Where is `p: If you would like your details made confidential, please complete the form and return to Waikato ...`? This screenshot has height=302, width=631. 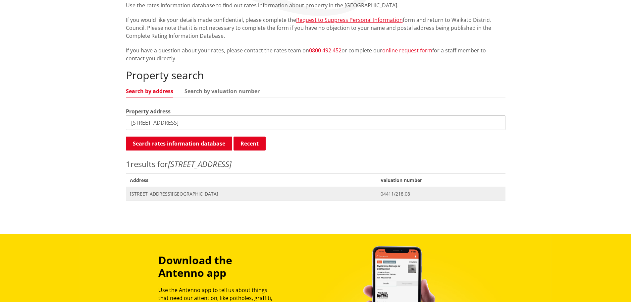 p: If you would like your details made confidential, please complete the form and return to Waikato ... is located at coordinates (316, 28).